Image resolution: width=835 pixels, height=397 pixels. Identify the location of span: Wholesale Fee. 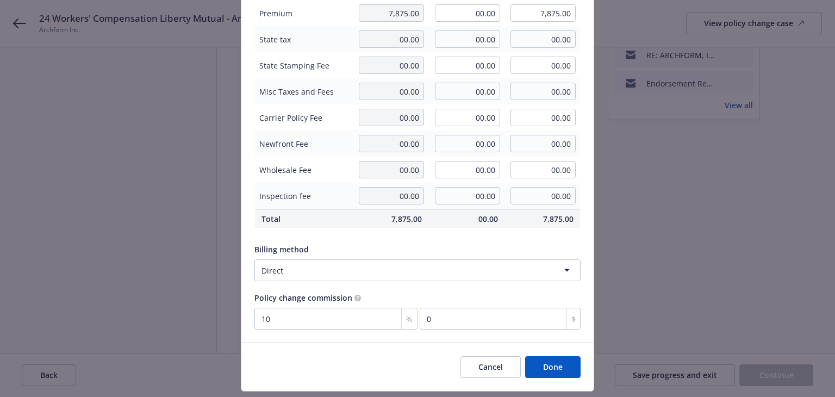
(303, 170).